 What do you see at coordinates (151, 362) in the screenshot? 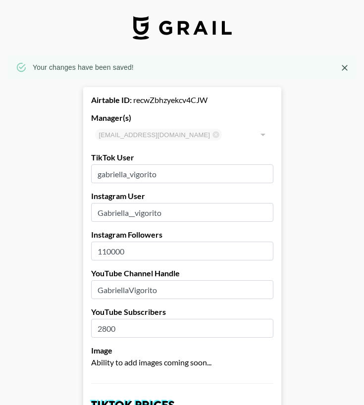
I see `span: Ability to add images coming soon...` at bounding box center [151, 362].